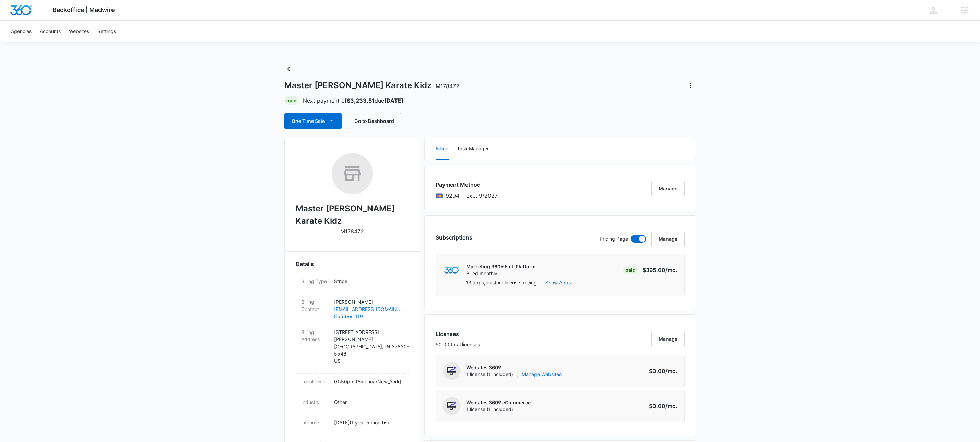  Describe the element at coordinates (315, 336) in the screenshot. I see `dt: Billing Address` at that location.